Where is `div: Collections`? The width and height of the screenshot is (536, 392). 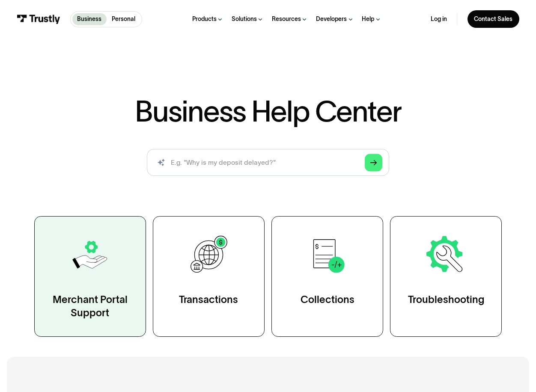
div: Collections is located at coordinates (327, 300).